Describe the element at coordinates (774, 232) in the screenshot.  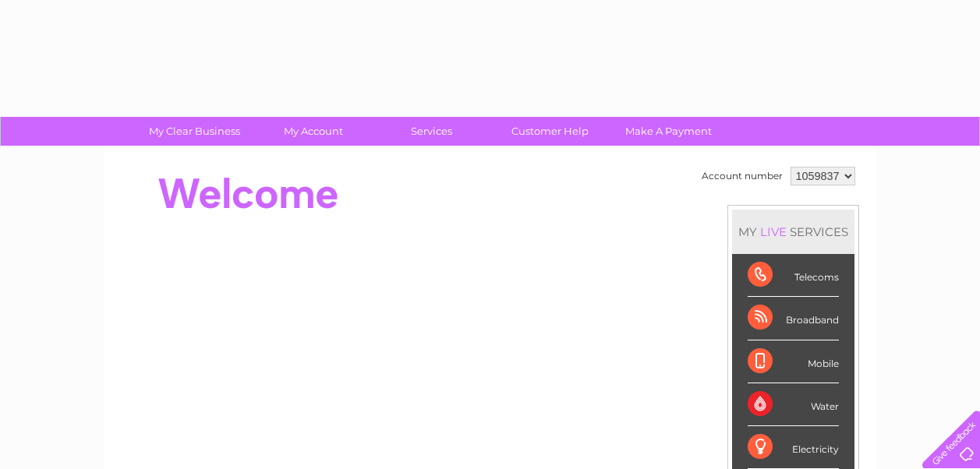
I see `div: LIVE` at that location.